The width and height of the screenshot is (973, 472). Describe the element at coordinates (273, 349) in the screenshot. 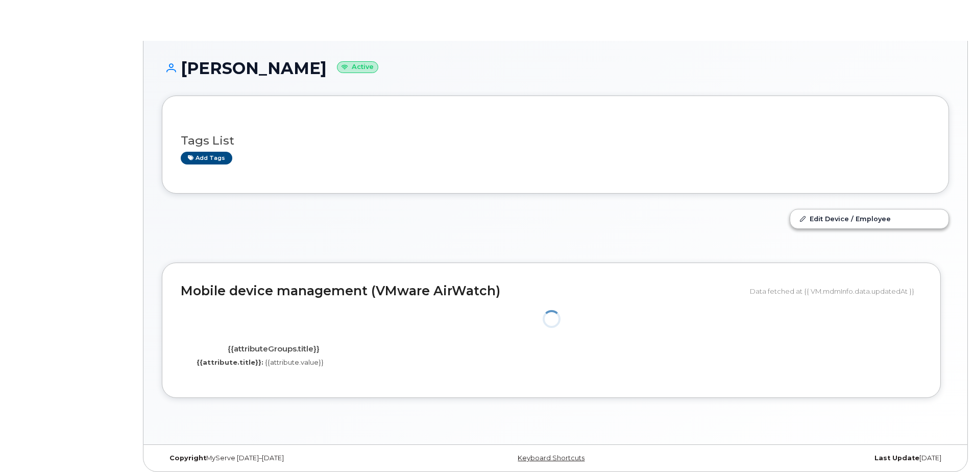

I see `h4: {{attributeGroups.title}}` at that location.